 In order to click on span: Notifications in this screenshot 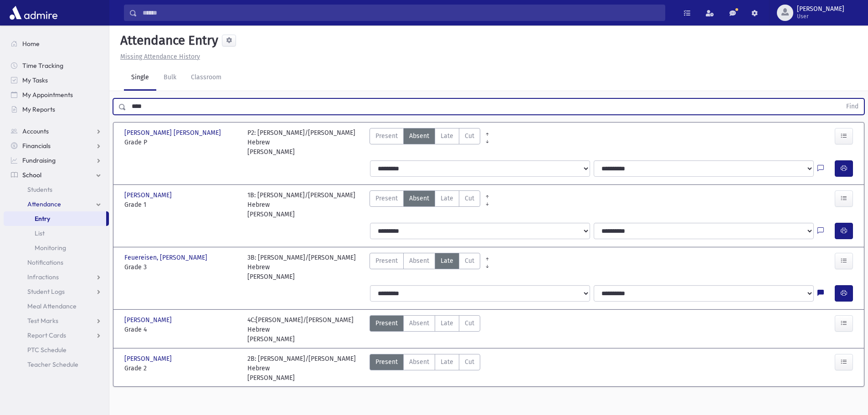, I will do `click(45, 263)`.